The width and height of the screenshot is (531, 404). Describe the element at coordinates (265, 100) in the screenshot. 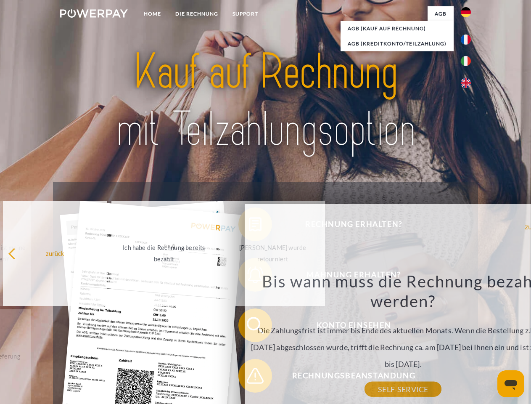

I see `img: title-powerpay_de.svg` at that location.